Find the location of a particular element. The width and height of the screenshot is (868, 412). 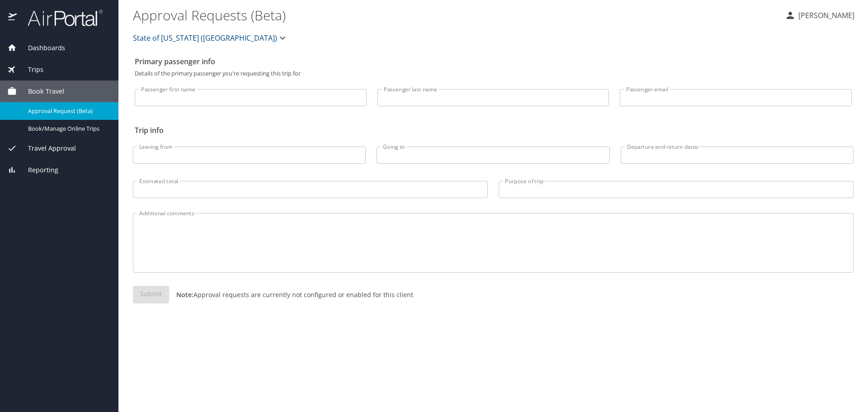

img: airportal-logo.png is located at coordinates (60, 18).